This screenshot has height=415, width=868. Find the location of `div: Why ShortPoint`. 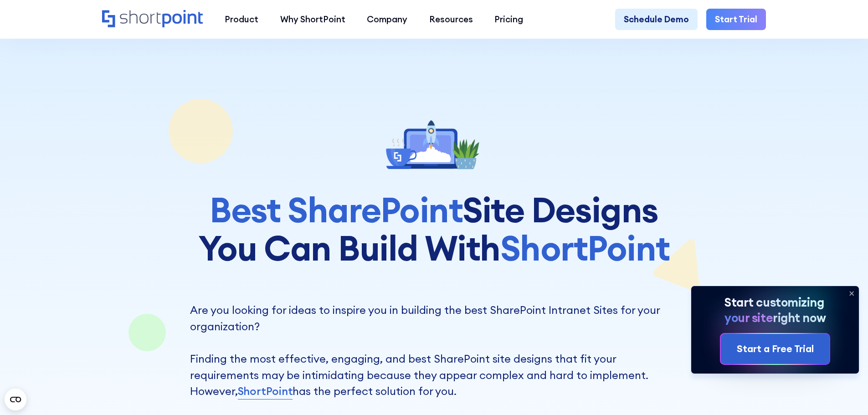

div: Why ShortPoint is located at coordinates (313, 19).